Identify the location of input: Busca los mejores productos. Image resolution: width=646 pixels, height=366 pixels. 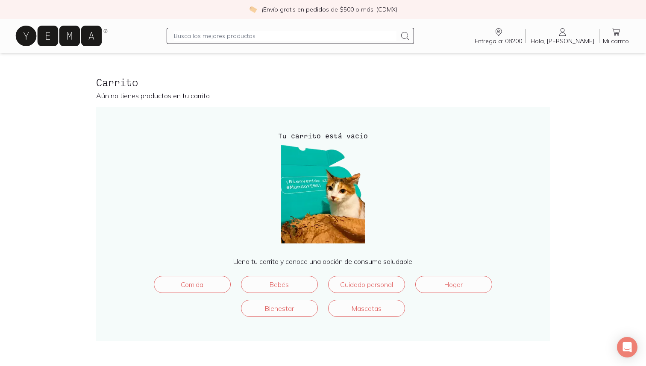
(285, 36).